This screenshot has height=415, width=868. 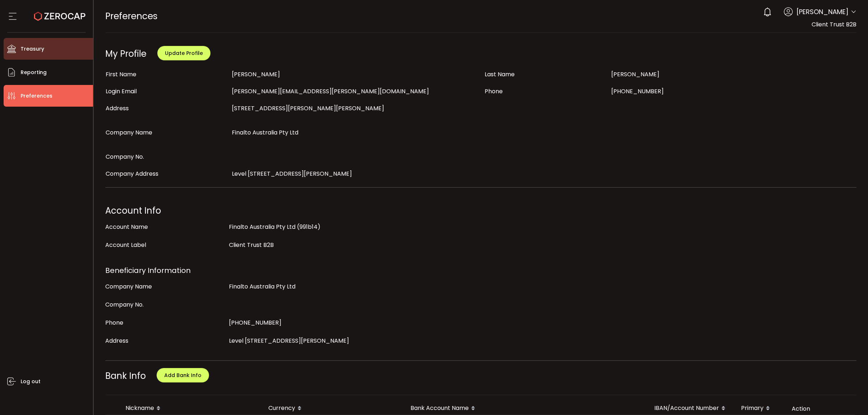 I want to click on span: Company Name, so click(x=128, y=132).